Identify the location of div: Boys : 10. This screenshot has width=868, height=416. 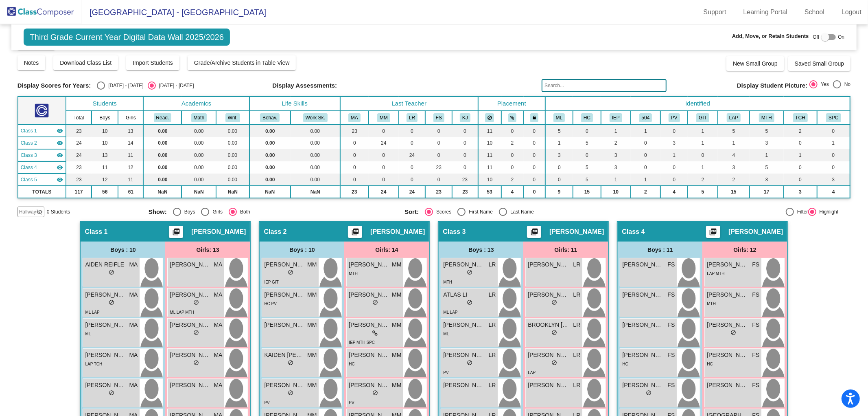
(302, 249).